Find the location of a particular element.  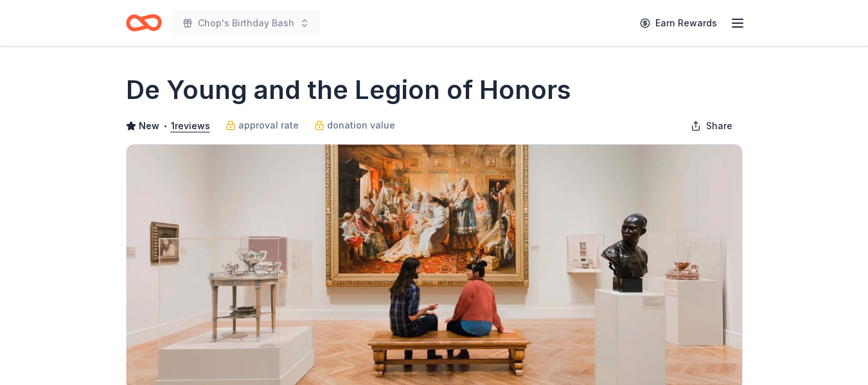

span: approval rate is located at coordinates (269, 126).